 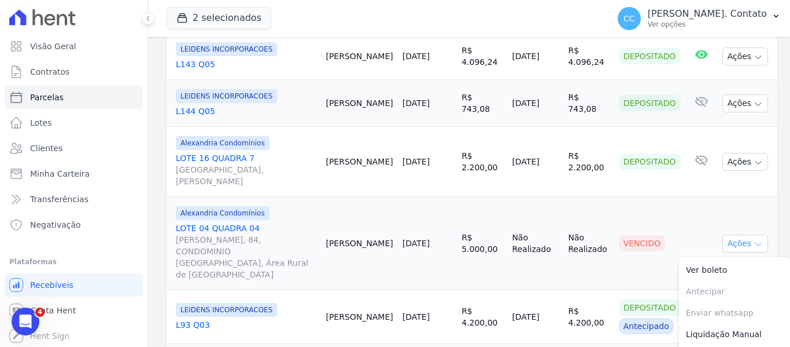 I want to click on span: Negativação, so click(x=56, y=224).